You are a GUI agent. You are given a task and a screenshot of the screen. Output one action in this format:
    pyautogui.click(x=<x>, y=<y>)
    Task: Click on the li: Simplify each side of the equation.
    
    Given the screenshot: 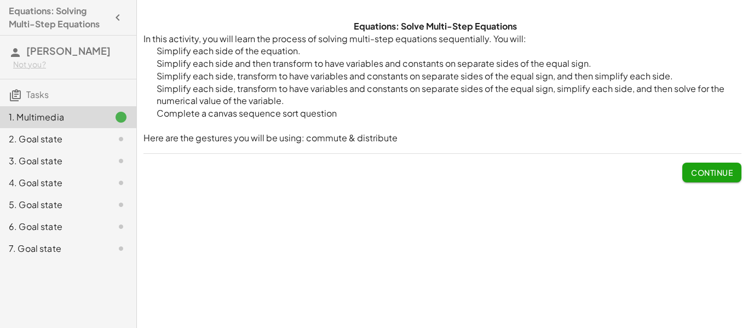 What is the action you would take?
    pyautogui.click(x=442, y=51)
    